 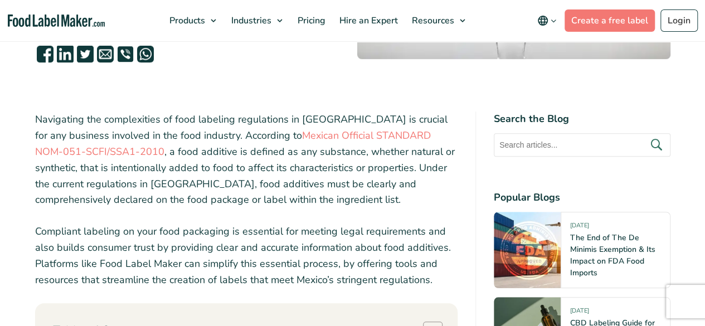 I want to click on h4: Search the Blog, so click(x=582, y=119).